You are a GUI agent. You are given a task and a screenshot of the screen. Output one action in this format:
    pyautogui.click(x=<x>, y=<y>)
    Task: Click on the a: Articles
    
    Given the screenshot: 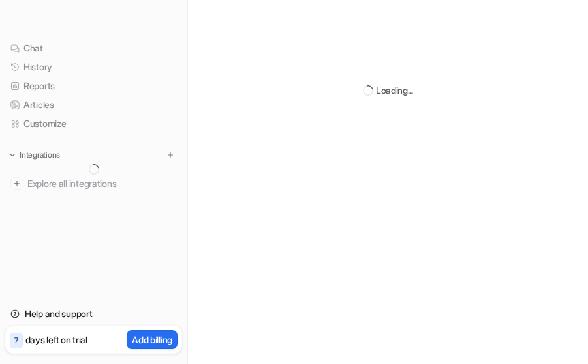 What is the action you would take?
    pyautogui.click(x=94, y=104)
    